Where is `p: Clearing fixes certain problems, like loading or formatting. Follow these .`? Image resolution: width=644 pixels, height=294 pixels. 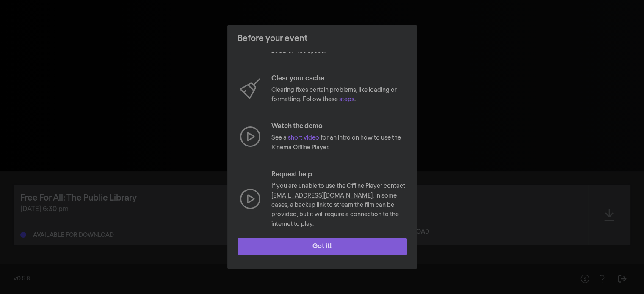 p: Clearing fixes certain problems, like loading or formatting. Follow these . is located at coordinates (339, 95).